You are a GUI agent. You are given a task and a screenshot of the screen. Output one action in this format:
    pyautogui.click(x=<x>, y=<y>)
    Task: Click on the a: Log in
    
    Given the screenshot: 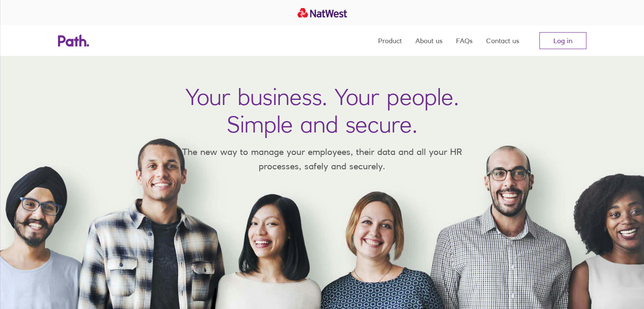 What is the action you would take?
    pyautogui.click(x=563, y=41)
    